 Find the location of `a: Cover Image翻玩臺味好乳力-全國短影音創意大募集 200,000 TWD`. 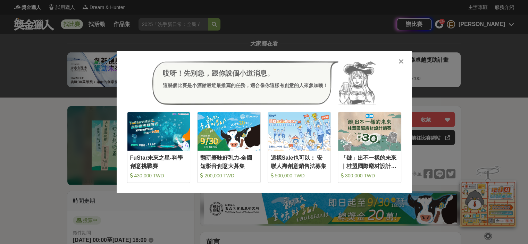

a: Cover Image翻玩臺味好乳力-全國短影音創意大募集 200,000 TWD is located at coordinates (229, 147).